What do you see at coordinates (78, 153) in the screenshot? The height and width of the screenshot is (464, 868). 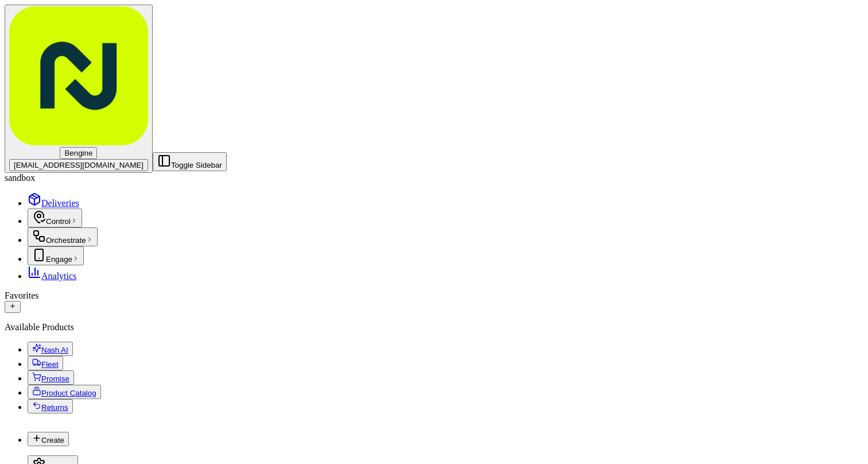 I see `button: Bengine` at bounding box center [78, 153].